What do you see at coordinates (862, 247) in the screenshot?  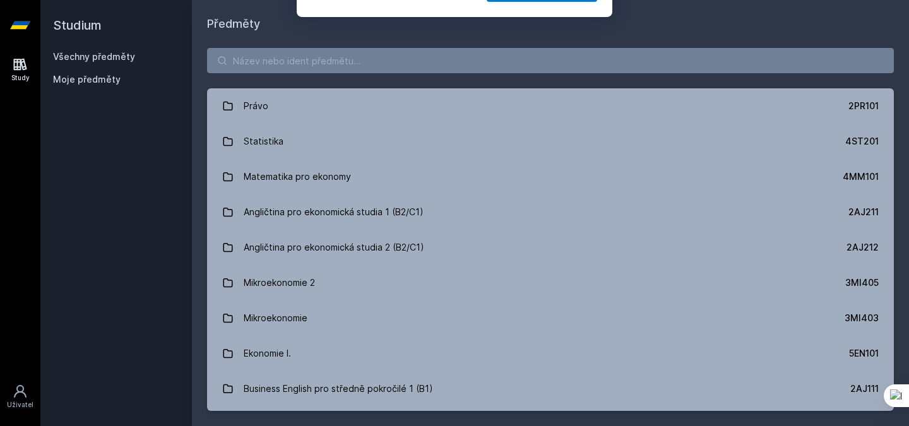 I see `div: 2AJ212` at bounding box center [862, 247].